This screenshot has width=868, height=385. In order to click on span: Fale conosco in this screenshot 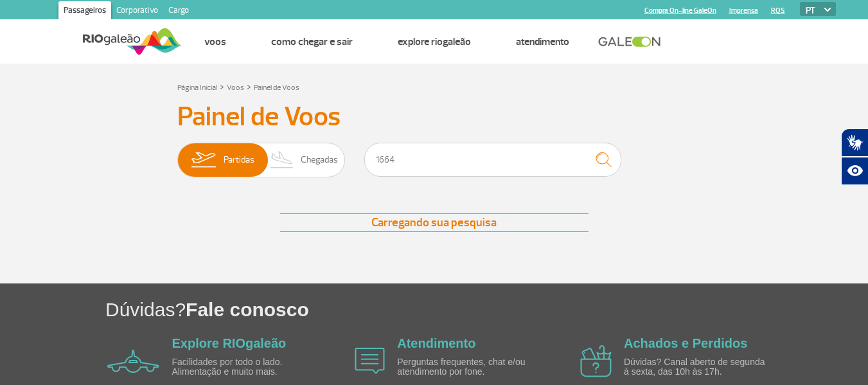, I will do `click(247, 310)`.